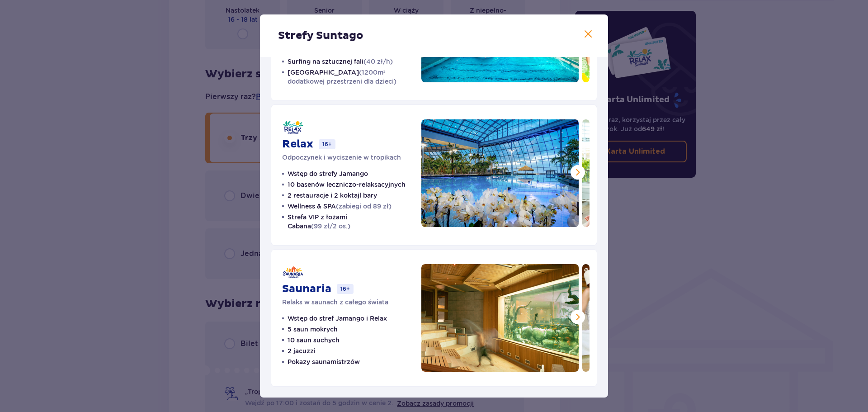  What do you see at coordinates (363, 206) in the screenshot?
I see `span: (zabiegi od 89 zł)` at bounding box center [363, 206].